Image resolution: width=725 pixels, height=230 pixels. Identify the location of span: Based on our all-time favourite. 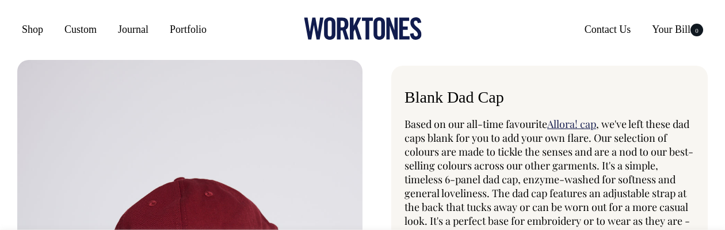
(476, 124).